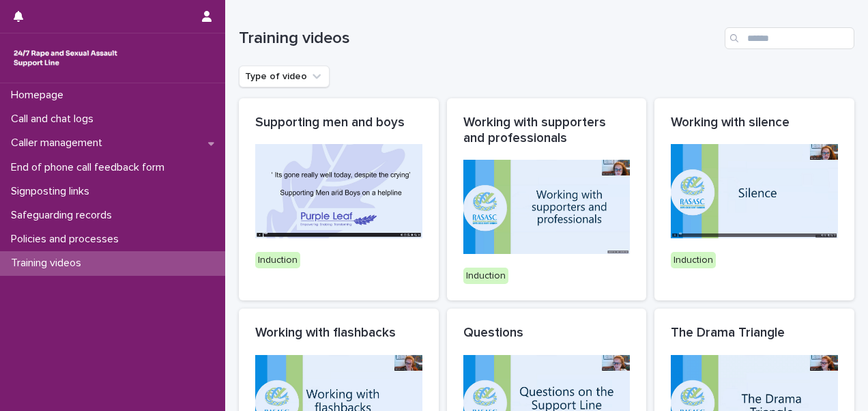 Image resolution: width=868 pixels, height=411 pixels. I want to click on p: Signposting links, so click(52, 191).